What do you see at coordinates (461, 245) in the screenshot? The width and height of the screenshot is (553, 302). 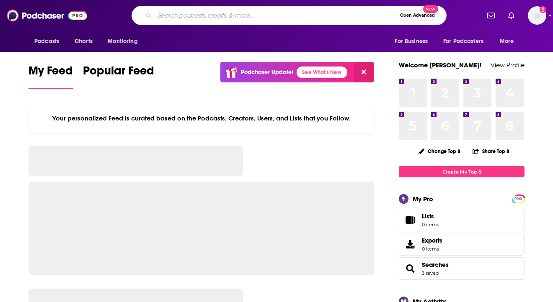 I see `a: Exports` at bounding box center [461, 245].